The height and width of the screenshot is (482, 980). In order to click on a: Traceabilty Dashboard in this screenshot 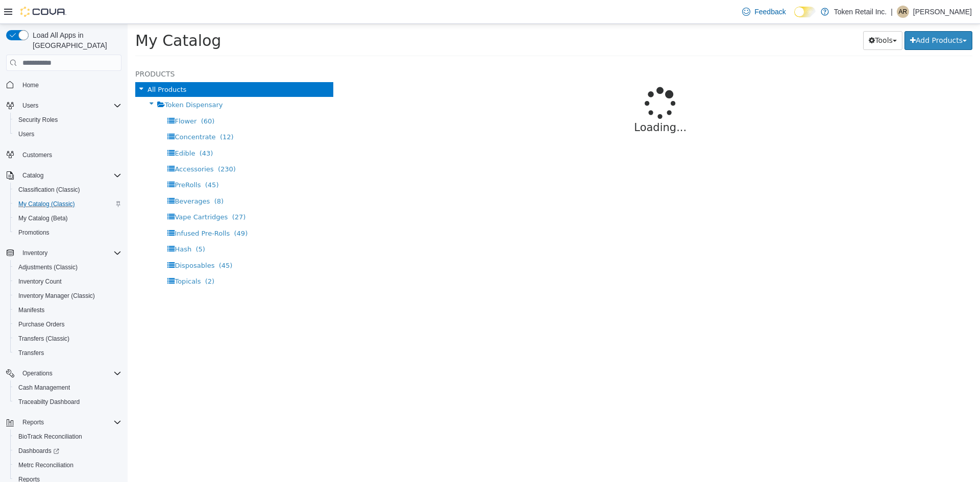, I will do `click(49, 402)`.